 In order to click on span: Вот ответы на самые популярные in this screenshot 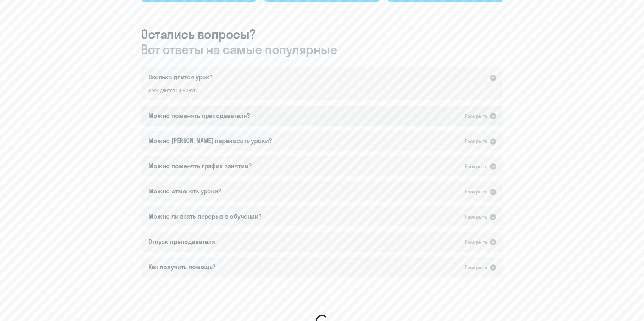, I will do `click(322, 49)`.